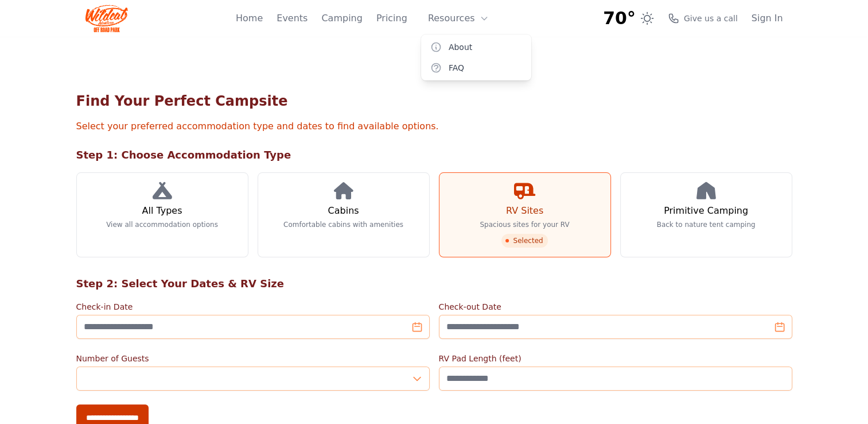  I want to click on a: Cabins Comfortable cabins with amenities, so click(344, 214).